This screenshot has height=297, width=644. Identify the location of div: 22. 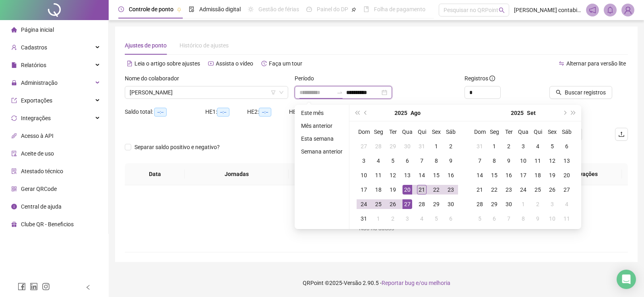
(436, 190).